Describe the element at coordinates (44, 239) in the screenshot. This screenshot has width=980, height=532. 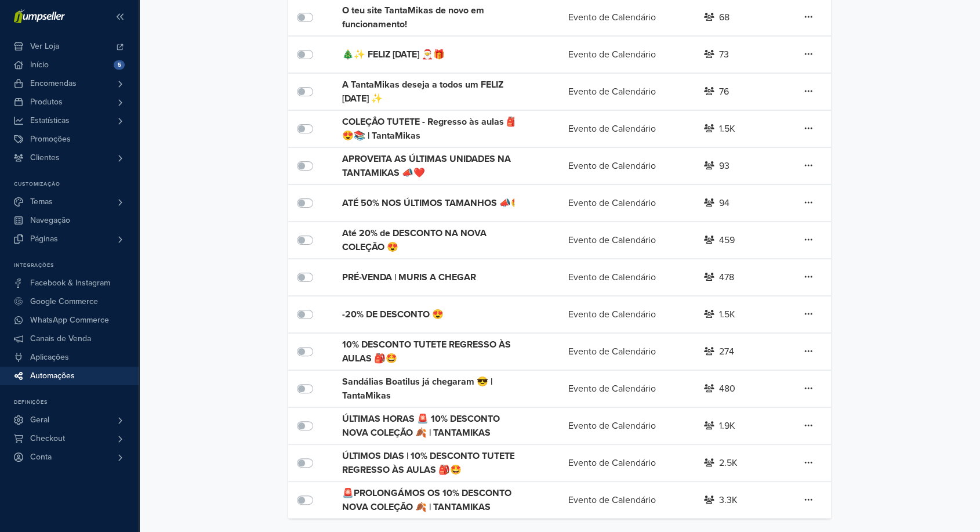
I see `span: Páginas` at that location.